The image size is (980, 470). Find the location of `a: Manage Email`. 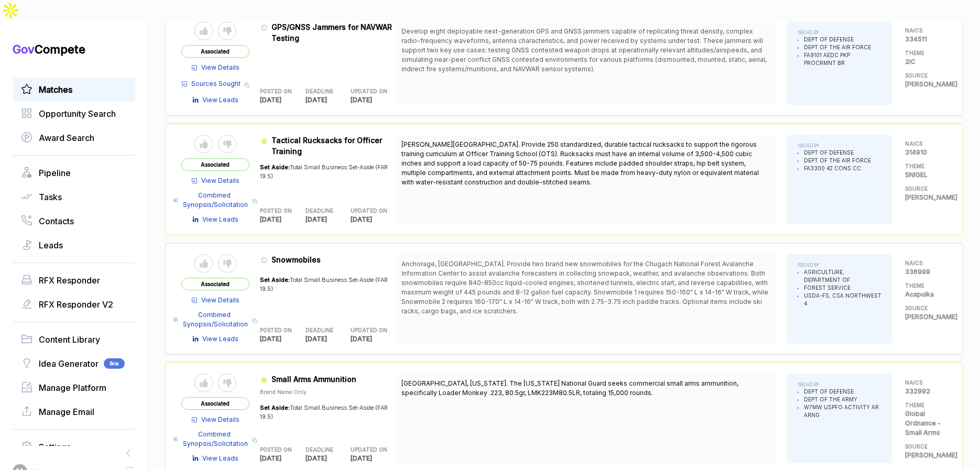

a: Manage Email is located at coordinates (74, 411).